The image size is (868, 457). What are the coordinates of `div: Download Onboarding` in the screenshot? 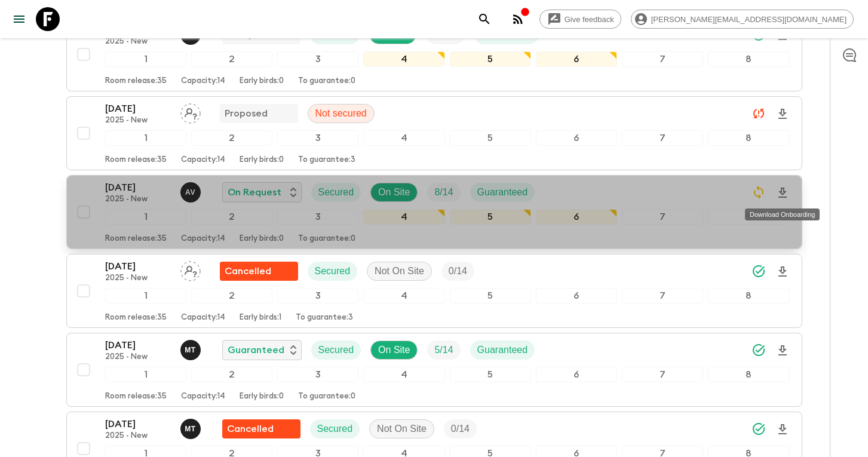 It's located at (782, 215).